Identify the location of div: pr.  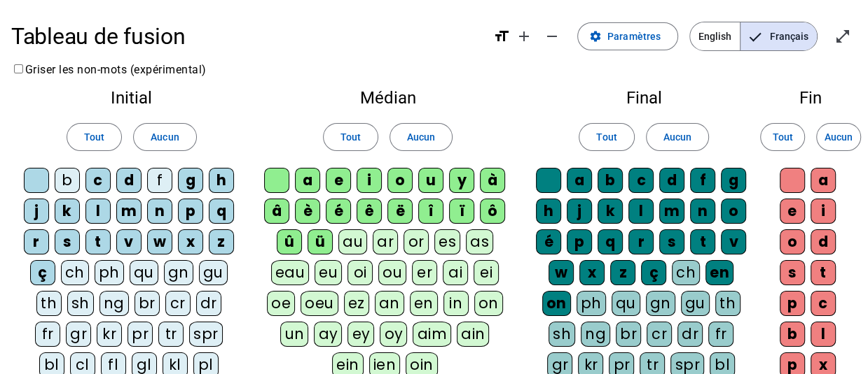
(140, 334).